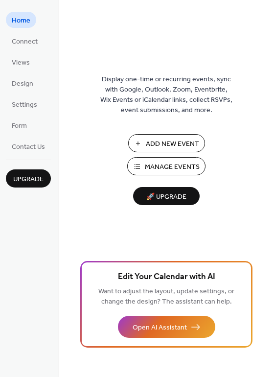  What do you see at coordinates (23, 83) in the screenshot?
I see `a: Design` at bounding box center [23, 83].